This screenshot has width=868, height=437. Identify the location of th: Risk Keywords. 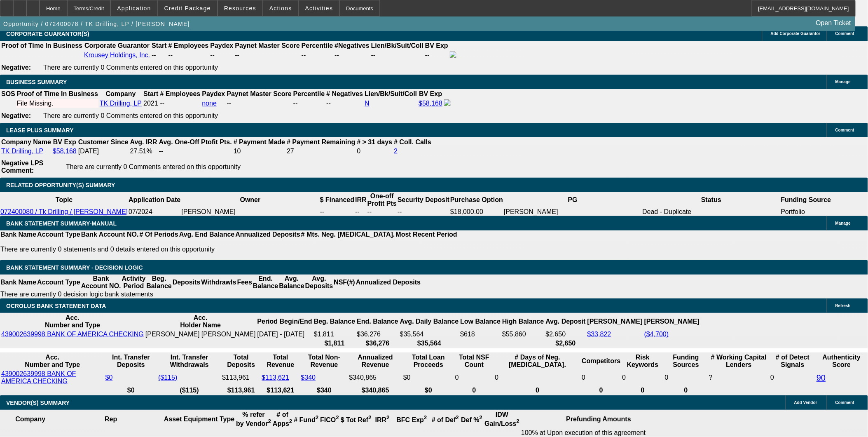
(643, 361).